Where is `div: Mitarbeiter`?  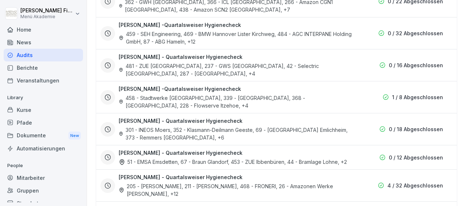 div: Mitarbeiter is located at coordinates (43, 178).